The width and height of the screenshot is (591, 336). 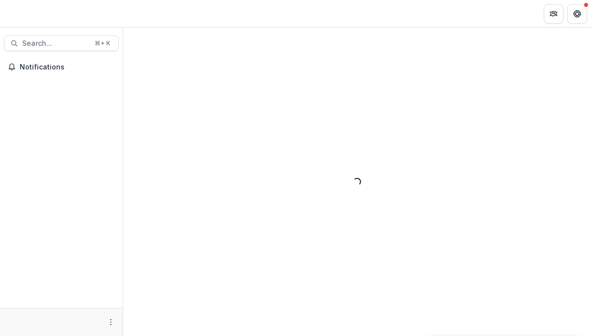 I want to click on button: Notifications, so click(x=61, y=67).